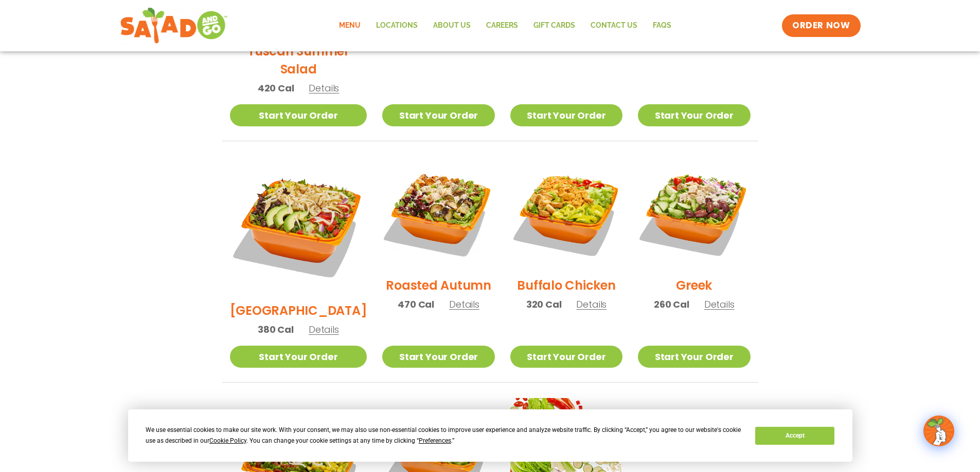 This screenshot has width=980, height=472. I want to click on div: We use essential cookies to make our site work. With your consent, we may also use non-essential ..., so click(444, 436).